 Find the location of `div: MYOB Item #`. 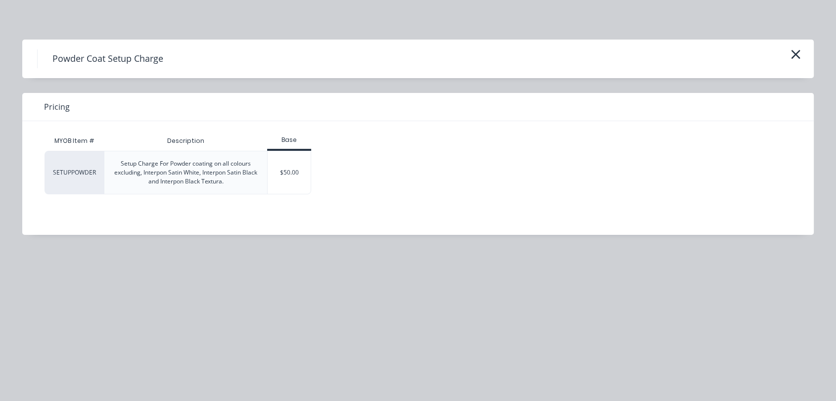

div: MYOB Item # is located at coordinates (74, 141).